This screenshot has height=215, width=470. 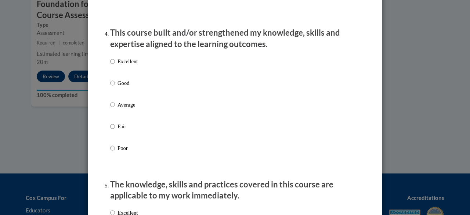 What do you see at coordinates (112, 148) in the screenshot?
I see `input: Poor` at bounding box center [112, 148].